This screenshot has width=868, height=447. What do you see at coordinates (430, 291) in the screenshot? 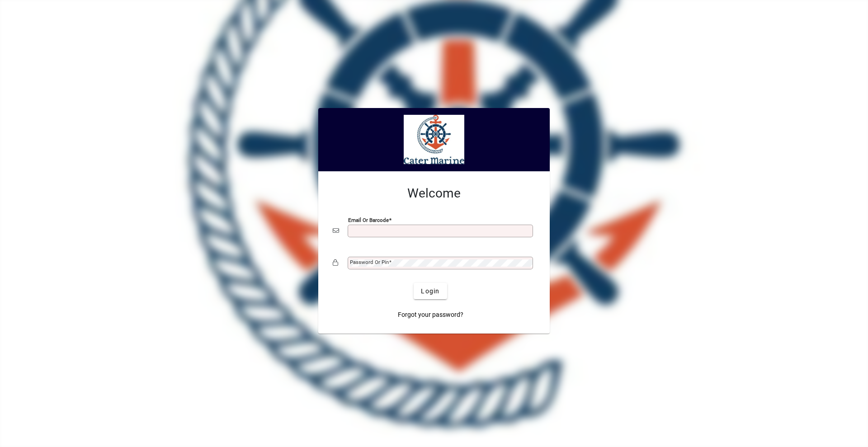
I see `button: Login` at bounding box center [430, 291].